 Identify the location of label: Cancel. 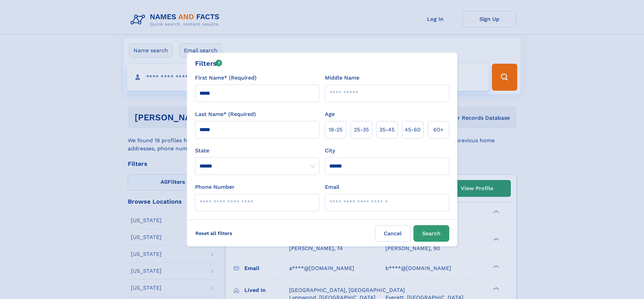
(393, 234).